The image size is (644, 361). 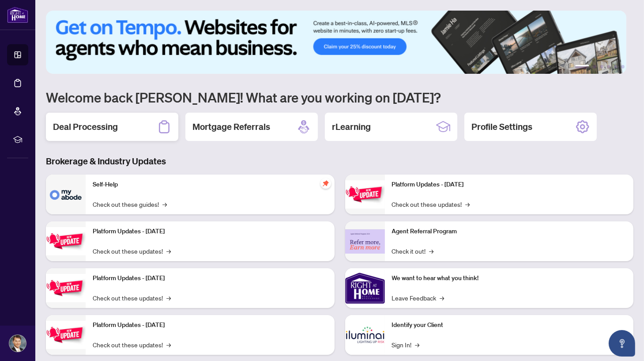 I want to click on img: logo, so click(x=18, y=15).